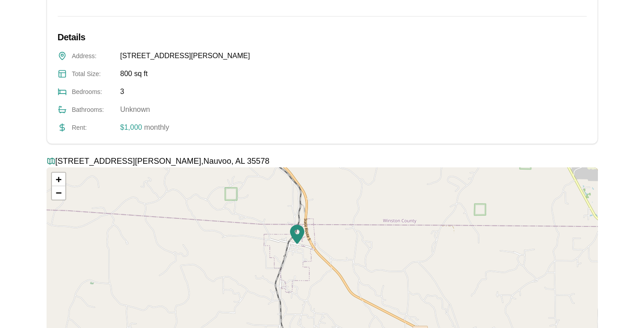 The width and height of the screenshot is (644, 328). What do you see at coordinates (93, 74) in the screenshot?
I see `span: Total Size :` at bounding box center [93, 74].